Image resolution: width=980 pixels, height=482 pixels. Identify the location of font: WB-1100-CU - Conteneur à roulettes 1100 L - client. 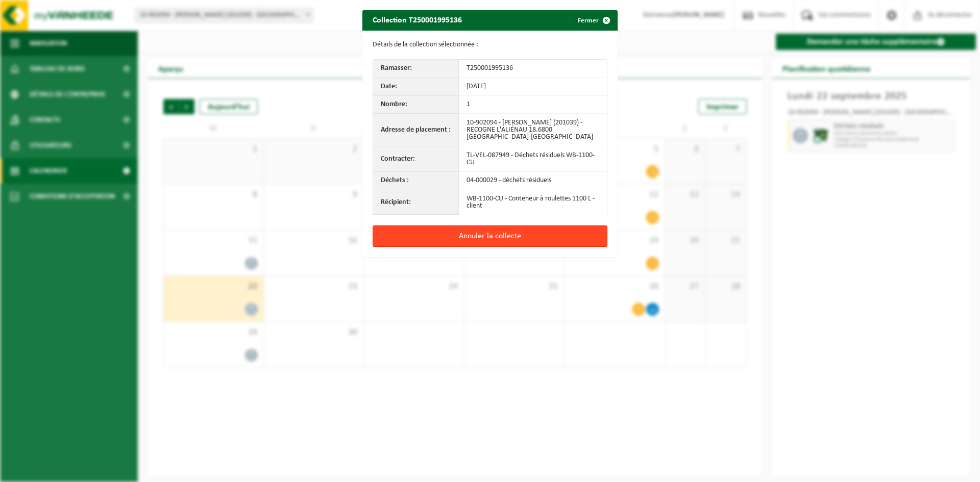
(530, 202).